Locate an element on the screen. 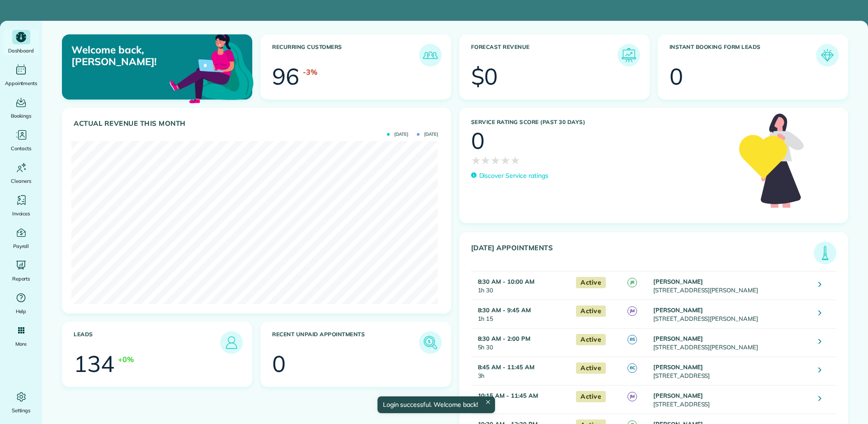 This screenshot has width=868, height=424. img: icon_unpaid_appointments-47b8ce3997adf2238b356f14209ab4cced10bd1f174958f3ca8f1d0dd7fffeee.png is located at coordinates (430, 342).